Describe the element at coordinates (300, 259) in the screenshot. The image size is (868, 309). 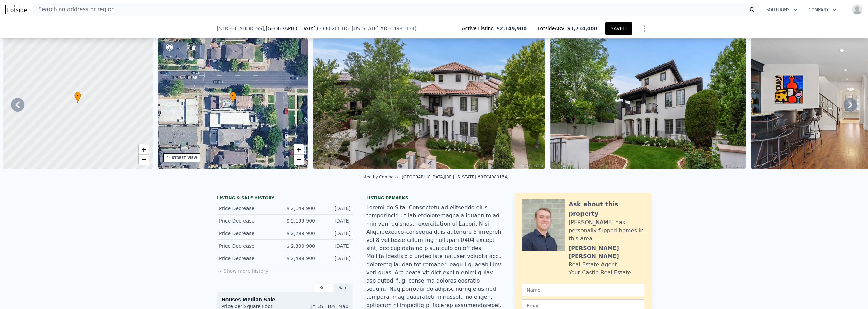
I see `span: $ 2,499,900` at that location.